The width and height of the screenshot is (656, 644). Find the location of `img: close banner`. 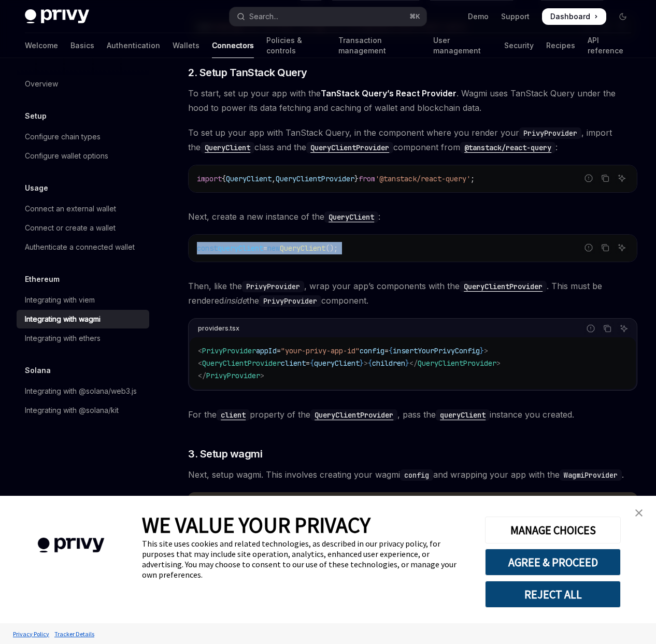

img: close banner is located at coordinates (639, 513).